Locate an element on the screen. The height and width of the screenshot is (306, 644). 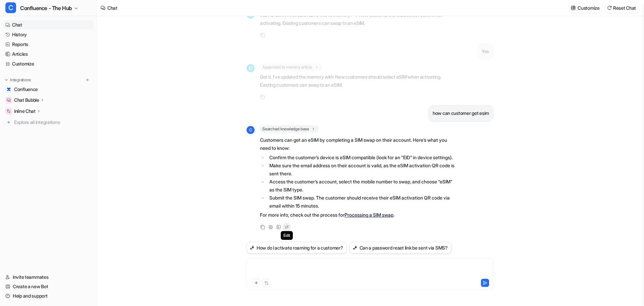
span: Confluence is located at coordinates (26, 89).